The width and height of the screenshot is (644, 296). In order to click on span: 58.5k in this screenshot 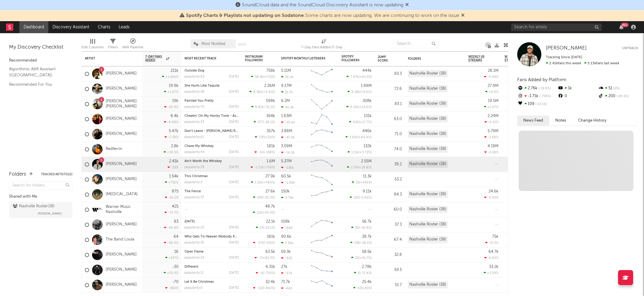, I will do `click(259, 77)`.